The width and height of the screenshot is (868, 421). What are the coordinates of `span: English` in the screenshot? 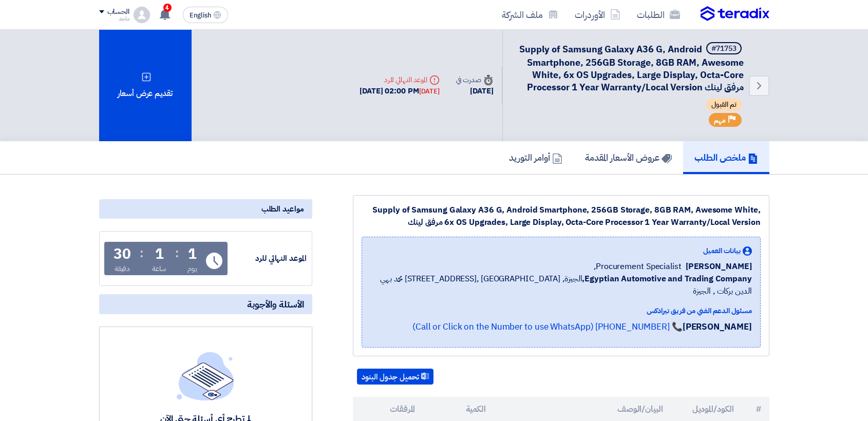 It's located at (201, 15).